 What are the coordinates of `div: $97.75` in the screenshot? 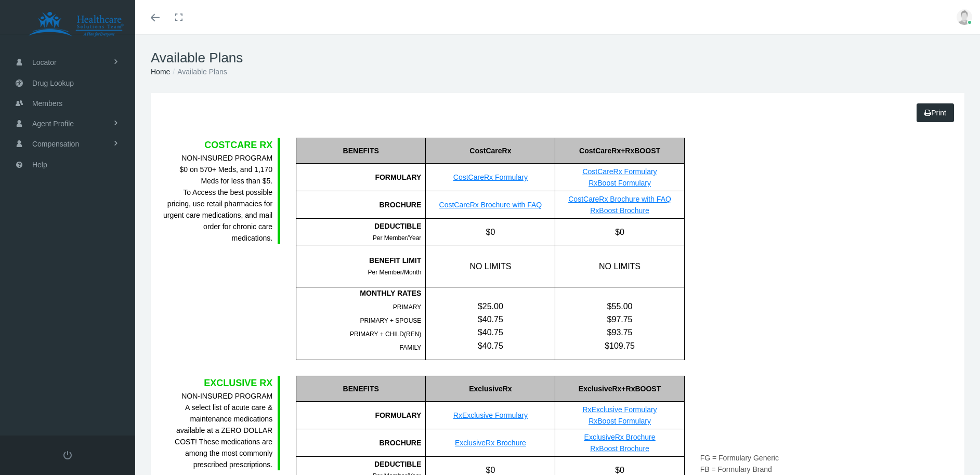 It's located at (619, 319).